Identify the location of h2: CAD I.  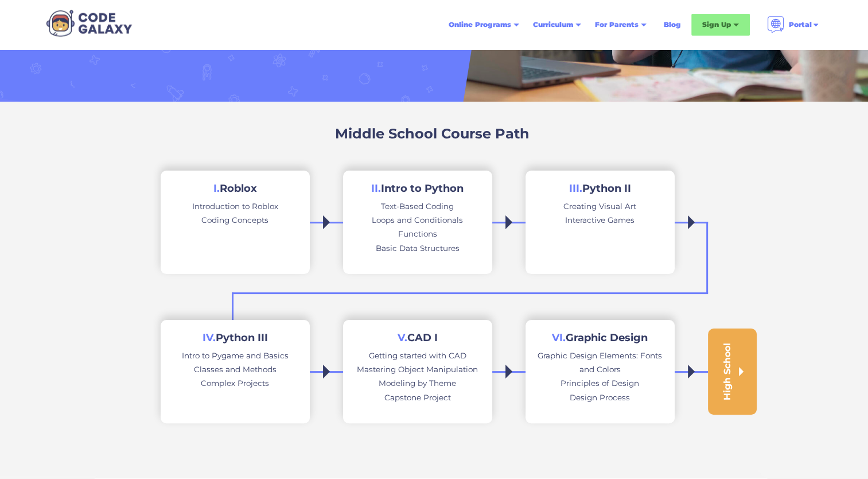
(418, 338).